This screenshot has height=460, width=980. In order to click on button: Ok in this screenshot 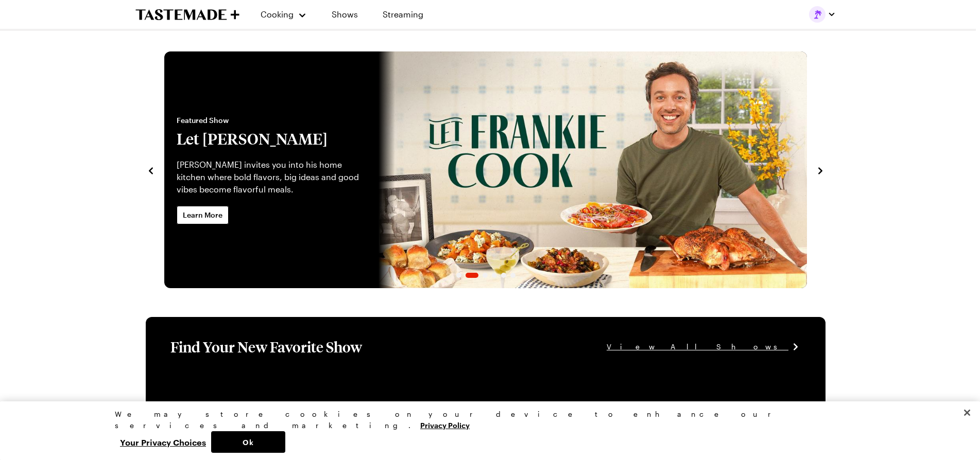, I will do `click(248, 442)`.